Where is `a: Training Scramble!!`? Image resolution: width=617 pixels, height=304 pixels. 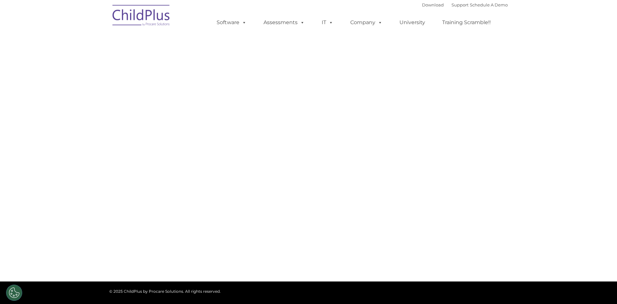 a: Training Scramble!! is located at coordinates (466, 22).